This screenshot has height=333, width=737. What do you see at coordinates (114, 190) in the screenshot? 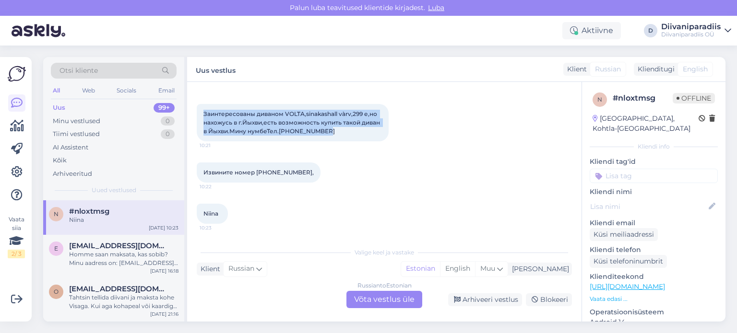
I see `span: Uued vestlused` at bounding box center [114, 190].